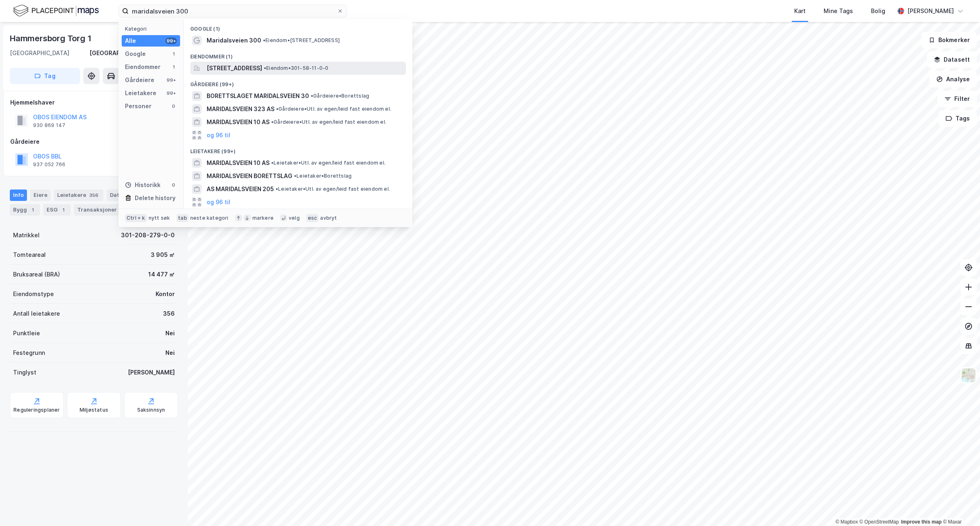 The image size is (980, 526). I want to click on div: Saksinnsyn, so click(151, 410).